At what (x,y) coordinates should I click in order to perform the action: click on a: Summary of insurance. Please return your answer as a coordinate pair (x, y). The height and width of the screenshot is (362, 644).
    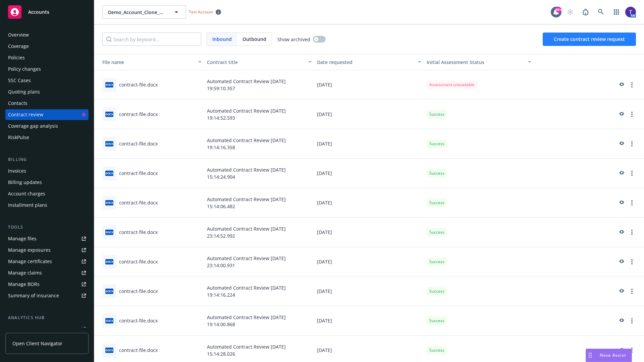
    Looking at the image, I should click on (47, 296).